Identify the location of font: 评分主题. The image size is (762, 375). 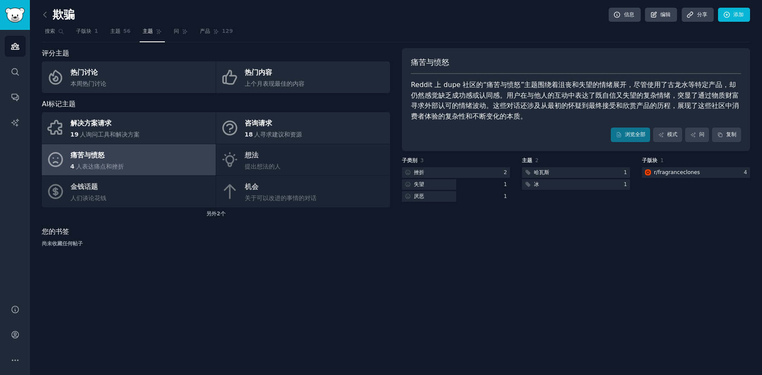
(55, 53).